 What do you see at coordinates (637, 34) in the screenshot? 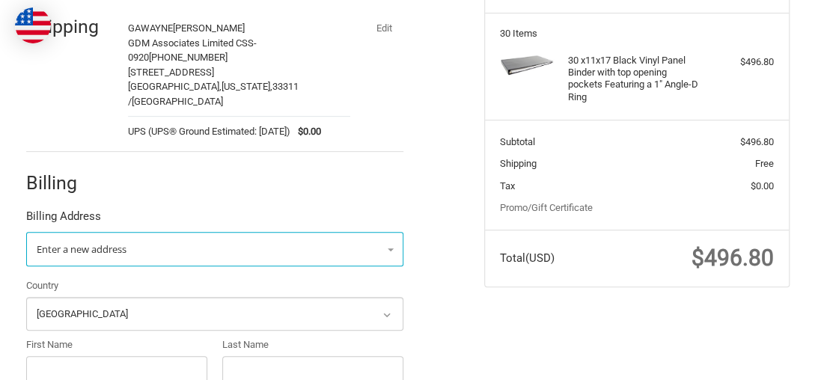
I see `h3: 30 Items` at bounding box center [637, 34].